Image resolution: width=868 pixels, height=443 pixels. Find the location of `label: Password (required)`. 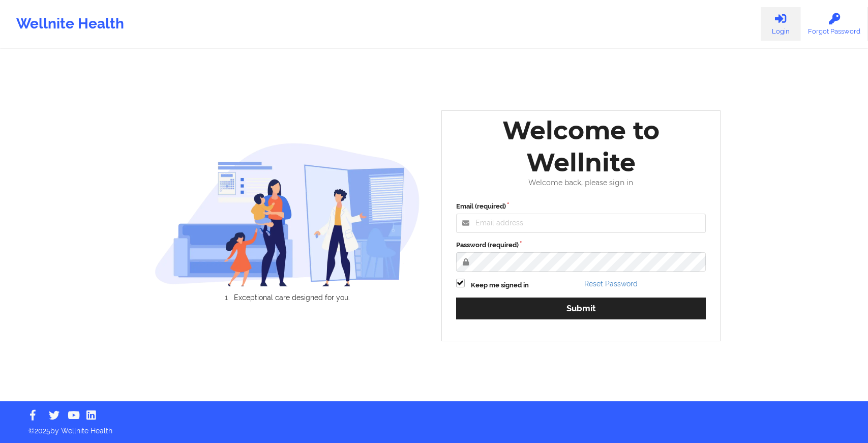

label: Password (required) is located at coordinates (581, 245).